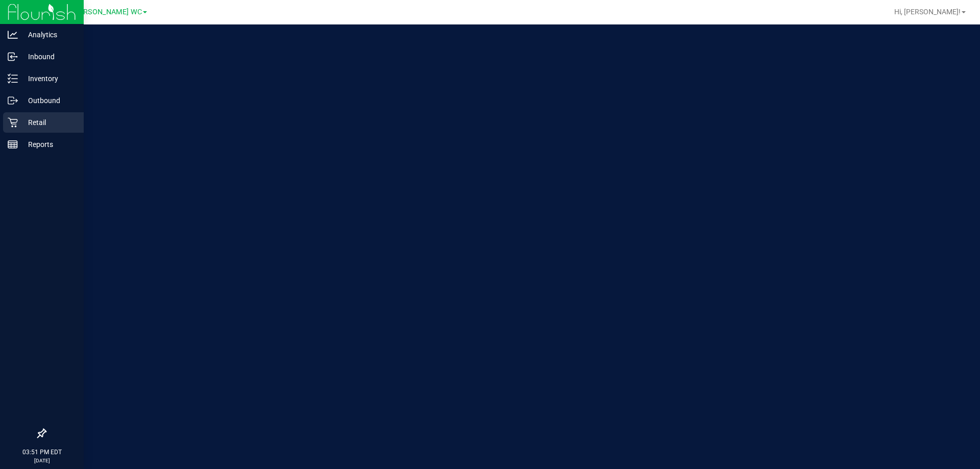 The width and height of the screenshot is (980, 469). Describe the element at coordinates (13, 144) in the screenshot. I see `inline-svg: Reports` at that location.